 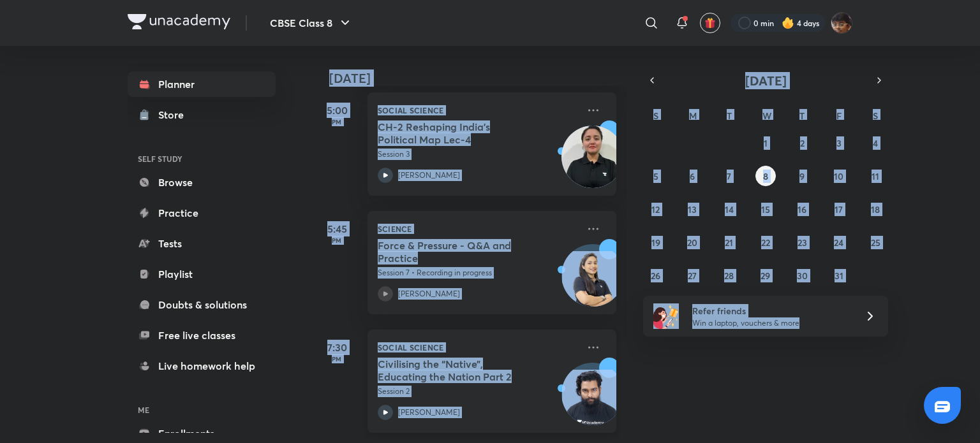 I want to click on button: October 26, 2025, so click(x=656, y=275).